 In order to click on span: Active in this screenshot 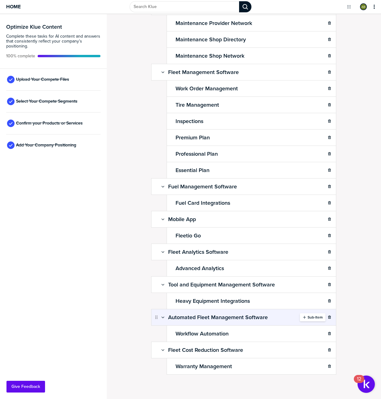, I will do `click(21, 56)`.